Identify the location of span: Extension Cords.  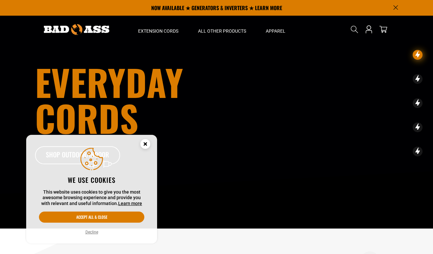
(158, 31).